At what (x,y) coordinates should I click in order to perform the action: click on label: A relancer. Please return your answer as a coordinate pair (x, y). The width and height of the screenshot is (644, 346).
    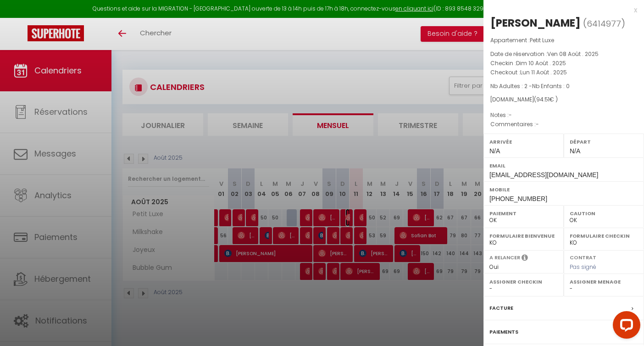
    Looking at the image, I should click on (505, 257).